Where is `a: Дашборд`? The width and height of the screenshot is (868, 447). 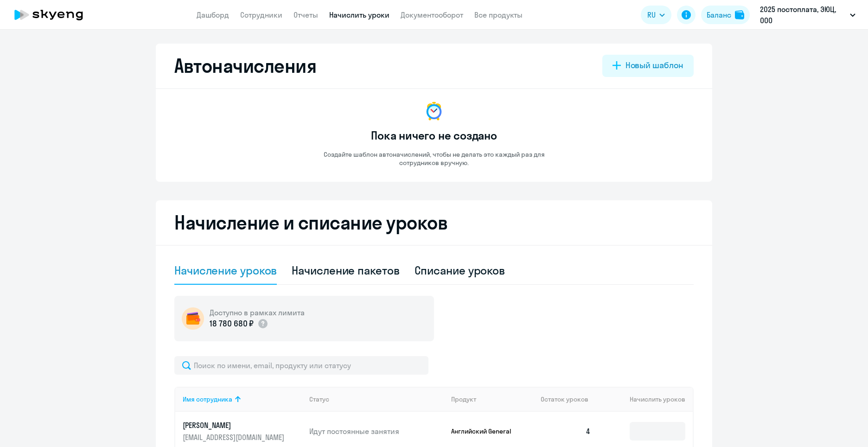
a: Дашборд is located at coordinates (212, 15).